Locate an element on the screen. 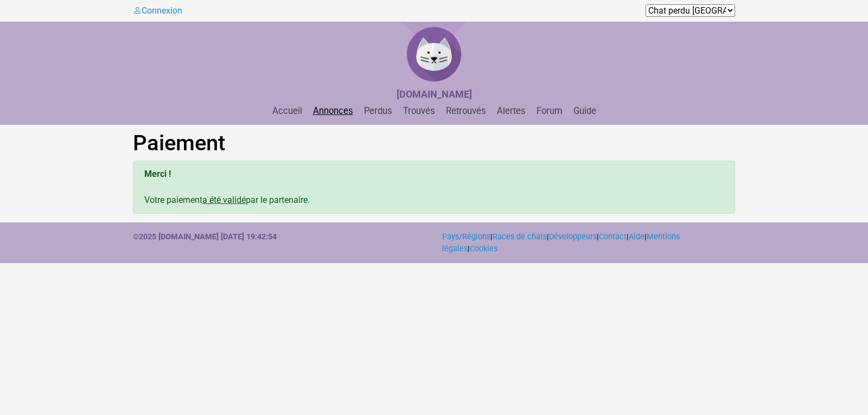 The width and height of the screenshot is (868, 415). h1: Paiement is located at coordinates (434, 143).